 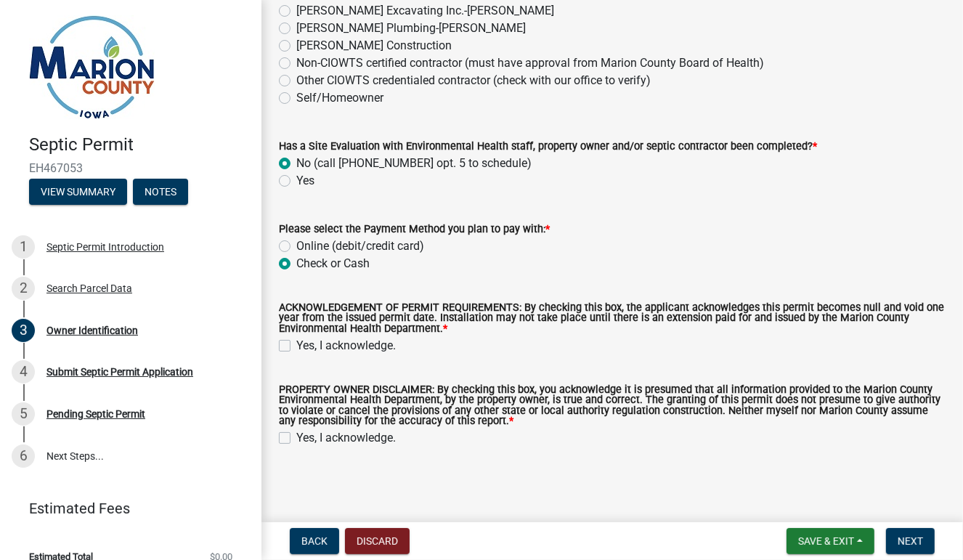 What do you see at coordinates (831, 541) in the screenshot?
I see `button: Save & Exit` at bounding box center [831, 541].